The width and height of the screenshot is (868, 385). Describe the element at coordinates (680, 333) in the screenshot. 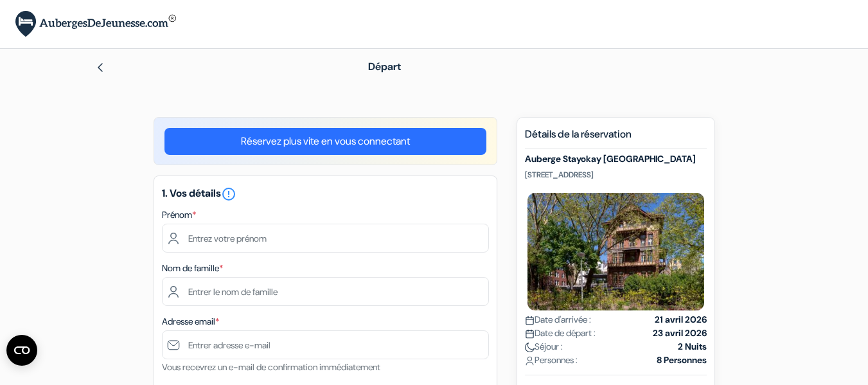

I see `strong: 23 avril 2026` at that location.